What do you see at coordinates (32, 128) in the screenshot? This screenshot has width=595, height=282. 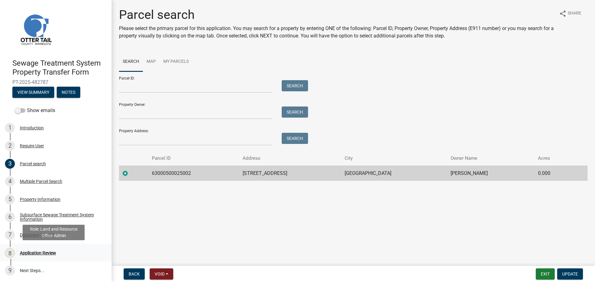 I see `div: Introduction` at bounding box center [32, 128].